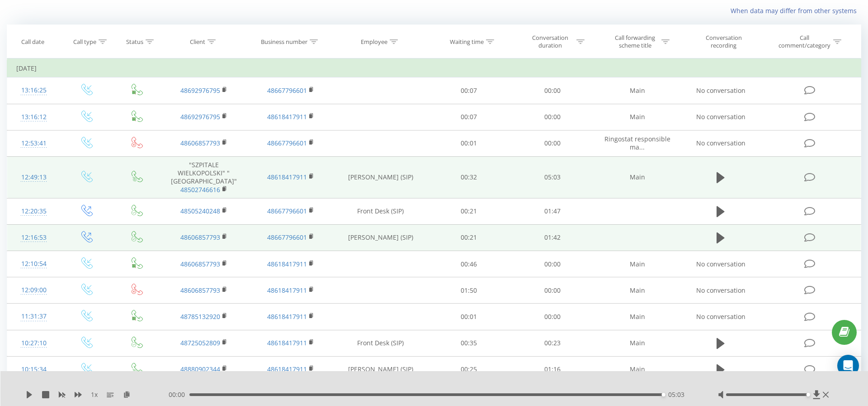 Image resolution: width=868 pixels, height=406 pixels. I want to click on td: 01:50, so click(469, 291).